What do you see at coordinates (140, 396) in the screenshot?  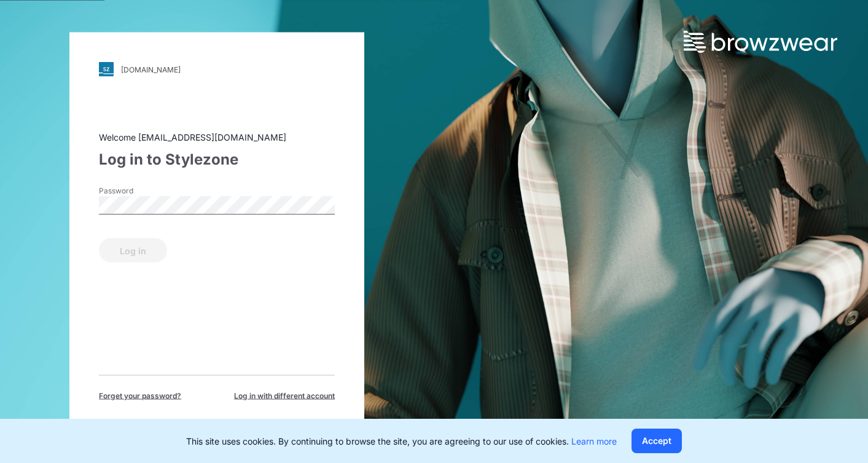 I see `span: Forget your password?` at bounding box center [140, 396].